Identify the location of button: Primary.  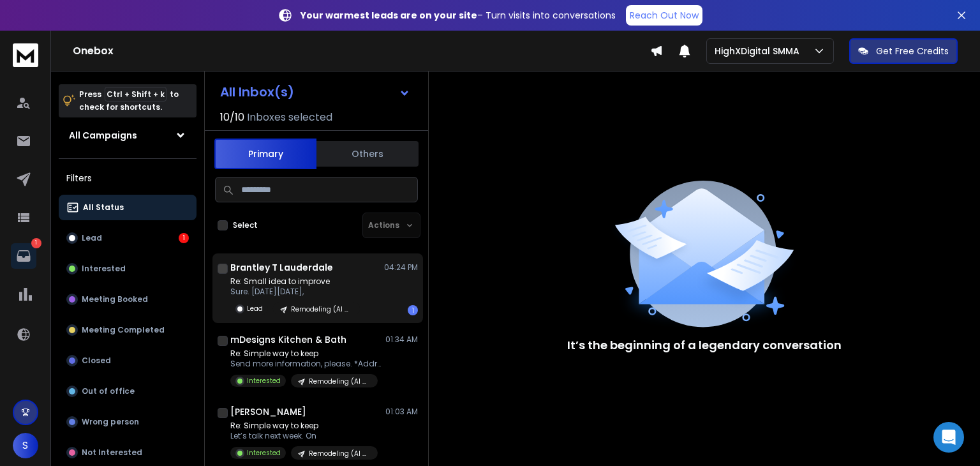
(266, 154).